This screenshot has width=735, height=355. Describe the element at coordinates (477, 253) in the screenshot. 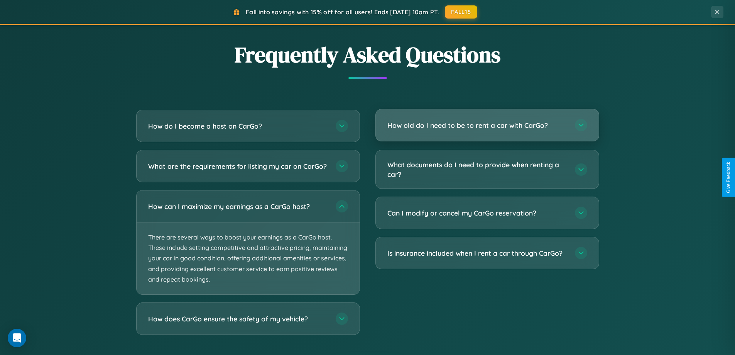

I see `h3: Is insurance included when I rent a car through CarGo?` at that location.